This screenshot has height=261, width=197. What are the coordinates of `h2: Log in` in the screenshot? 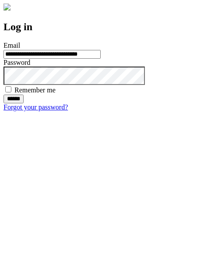 It's located at (99, 27).